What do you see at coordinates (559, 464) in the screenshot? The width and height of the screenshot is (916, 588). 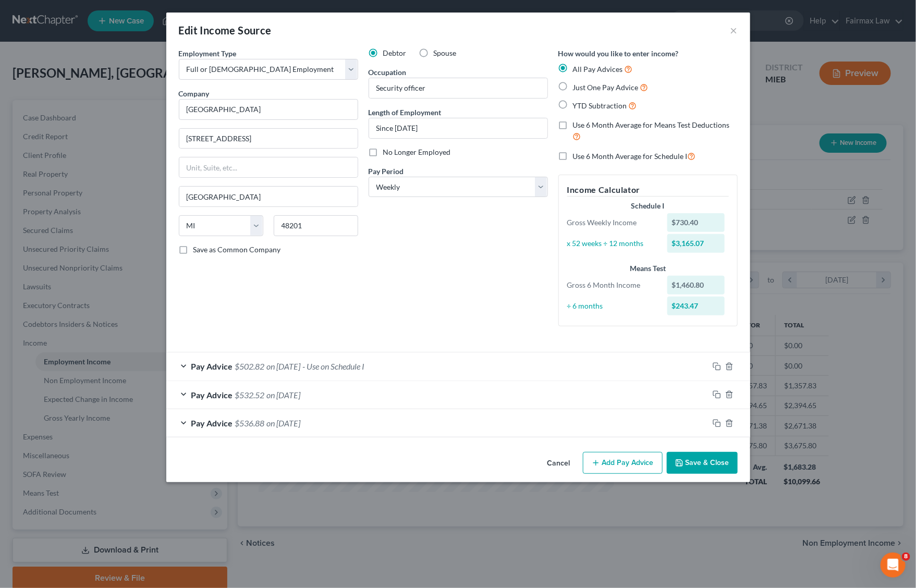 I see `button: Cancel` at bounding box center [559, 464].